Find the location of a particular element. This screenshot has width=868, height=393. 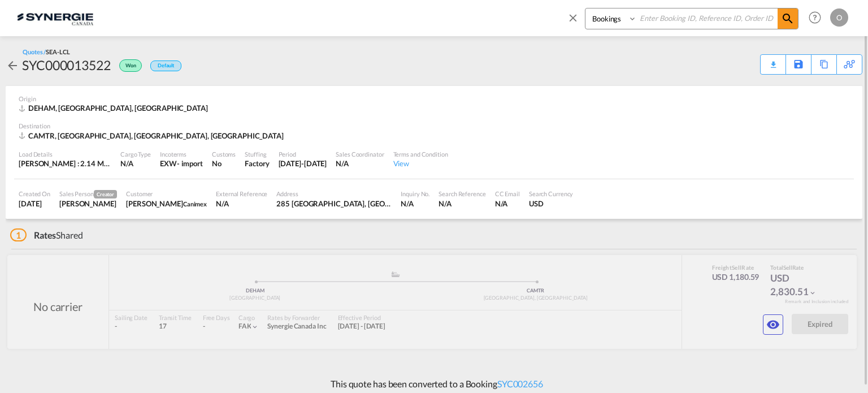

div: Sales Coordinator is located at coordinates (359, 154).